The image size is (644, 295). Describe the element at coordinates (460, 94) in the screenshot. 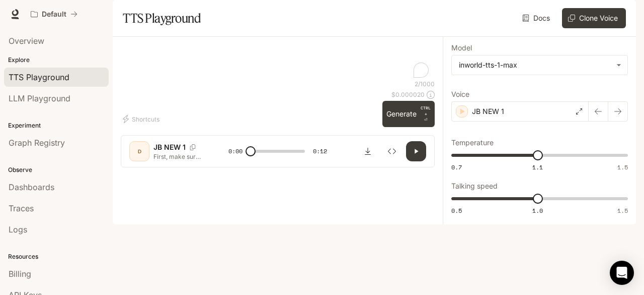

I see `p: Voice` at that location.